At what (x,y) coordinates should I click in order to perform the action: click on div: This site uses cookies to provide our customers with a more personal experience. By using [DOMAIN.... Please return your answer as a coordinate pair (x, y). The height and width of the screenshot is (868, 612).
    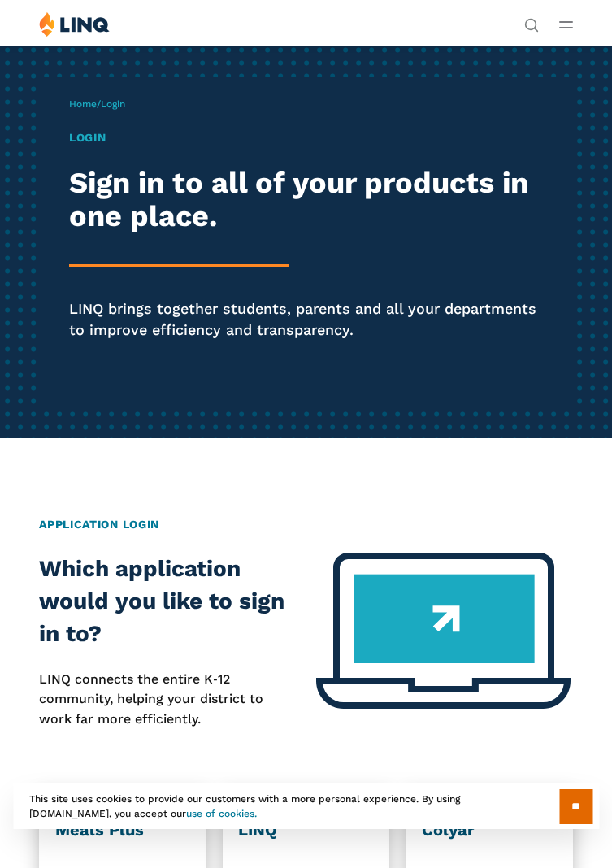
    Looking at the image, I should click on (305, 806).